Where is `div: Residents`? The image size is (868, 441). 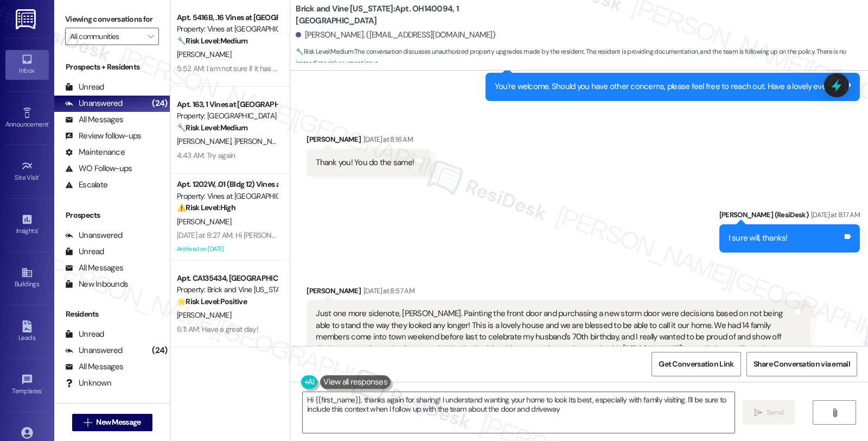 div: Residents is located at coordinates (112, 314).